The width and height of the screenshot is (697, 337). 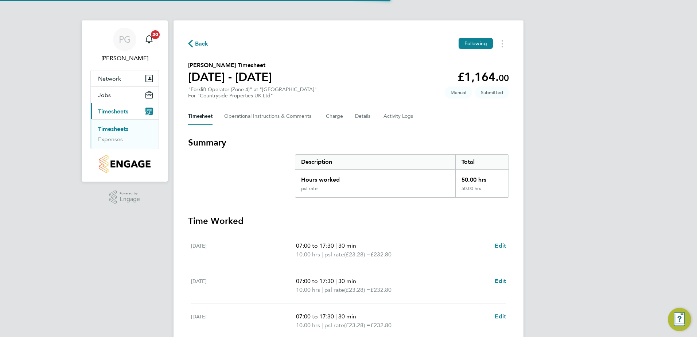 What do you see at coordinates (335, 116) in the screenshot?
I see `button: Charge` at bounding box center [335, 116].